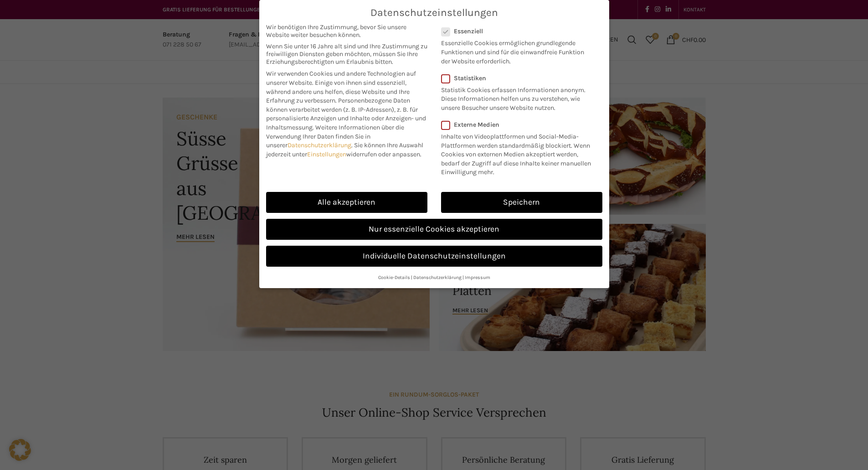  I want to click on a: Speichern, so click(522, 202).